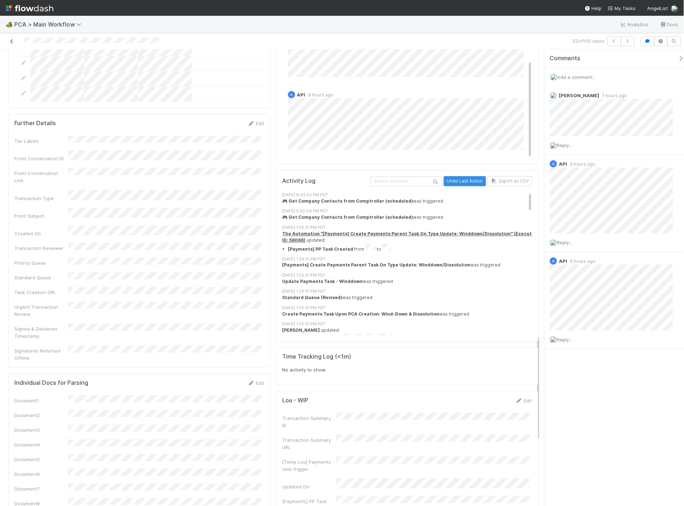  I want to click on a: Analytics, so click(634, 24).